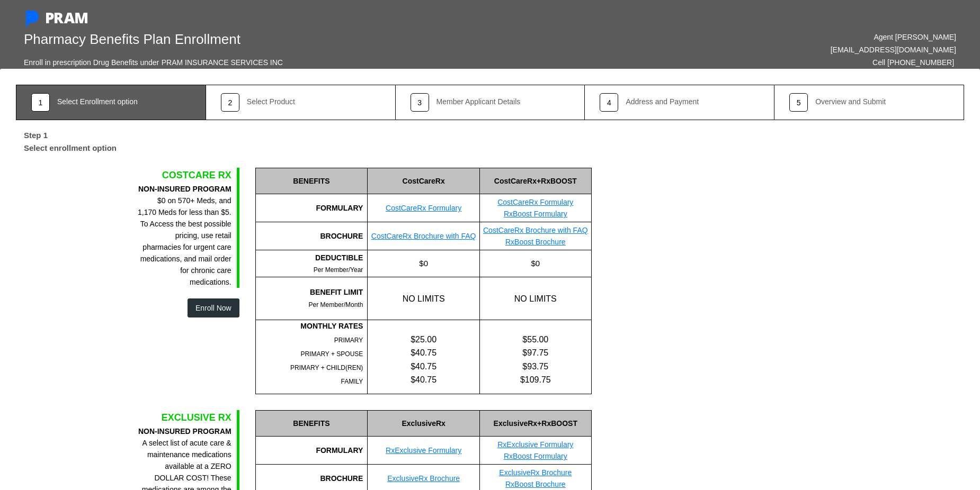  What do you see at coordinates (309, 326) in the screenshot?
I see `div: MONTHLY RATES` at bounding box center [309, 326].